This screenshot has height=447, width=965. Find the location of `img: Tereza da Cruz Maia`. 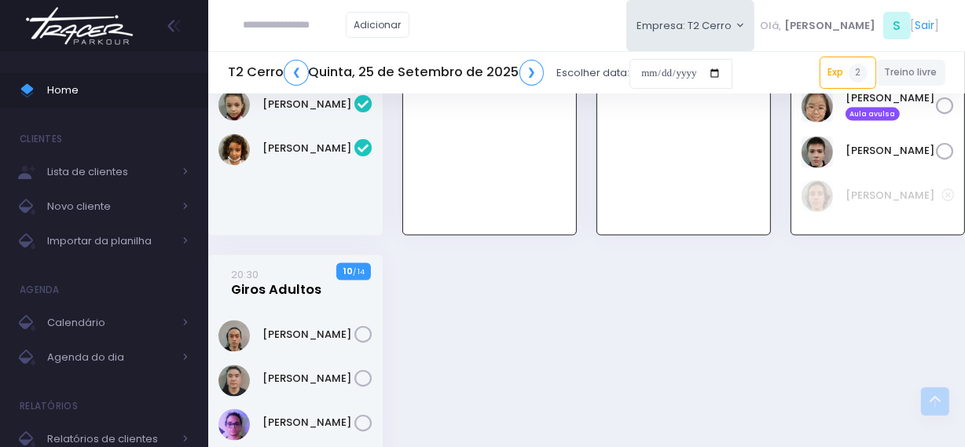

img: Tereza da Cruz Maia is located at coordinates (234, 150).